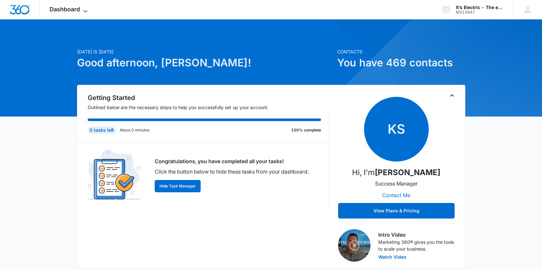 The height and width of the screenshot is (270, 542). What do you see at coordinates (480, 12) in the screenshot?
I see `div: account id` at bounding box center [480, 12].